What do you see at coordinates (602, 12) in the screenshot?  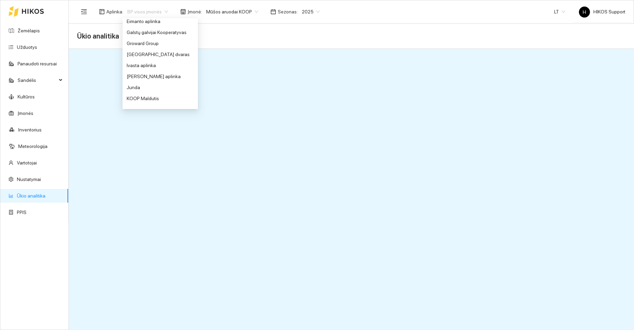 I see `span: HIKOS Support` at bounding box center [602, 12].